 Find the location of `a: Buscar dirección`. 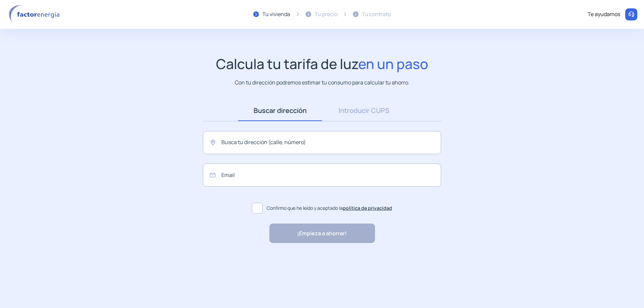

a: Buscar dirección is located at coordinates (280, 111).